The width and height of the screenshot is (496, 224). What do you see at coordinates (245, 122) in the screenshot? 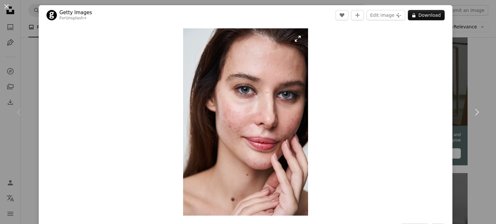
I see `button: Zoom in on this image` at bounding box center [245, 122].